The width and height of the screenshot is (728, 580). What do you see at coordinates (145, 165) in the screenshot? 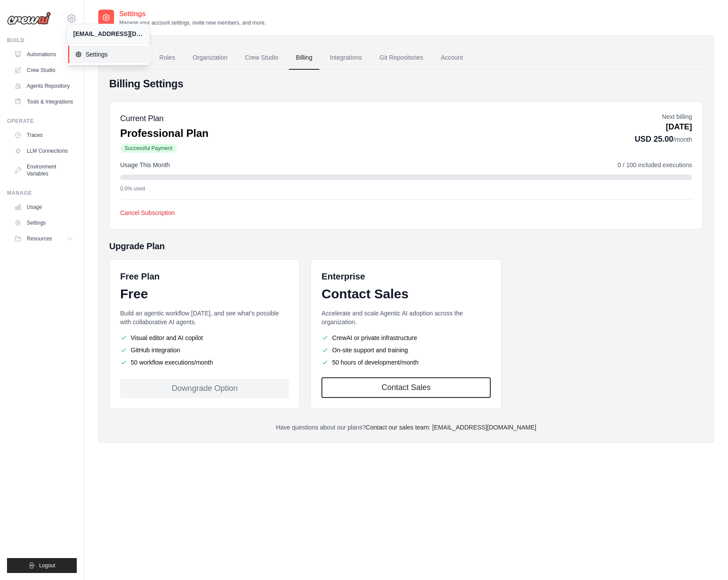
I see `span: Usage This Month` at bounding box center [145, 165].